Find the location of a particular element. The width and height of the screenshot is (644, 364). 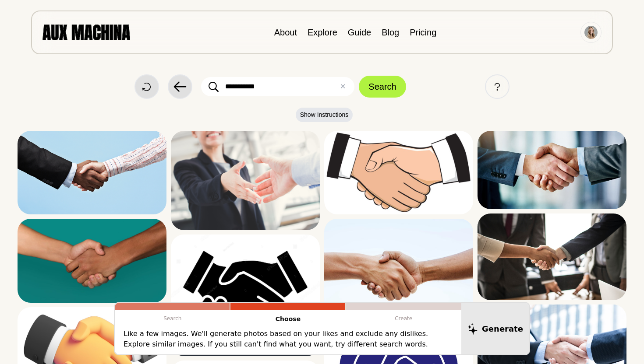

p: Choose is located at coordinates (288, 319).